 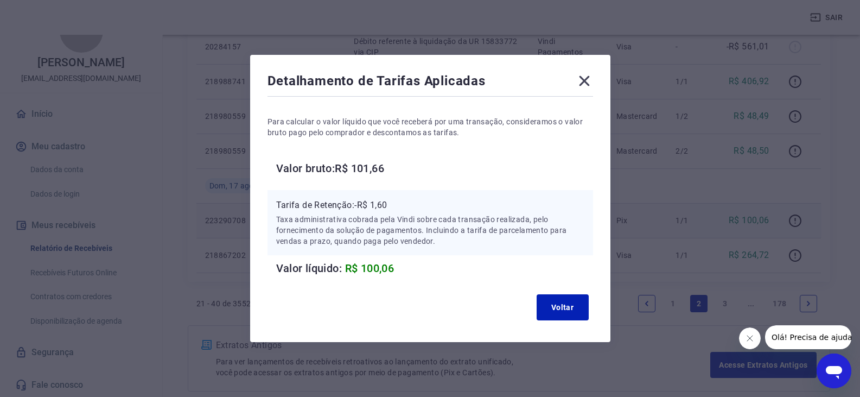 I want to click on span: R$ 100,06, so click(x=369, y=268).